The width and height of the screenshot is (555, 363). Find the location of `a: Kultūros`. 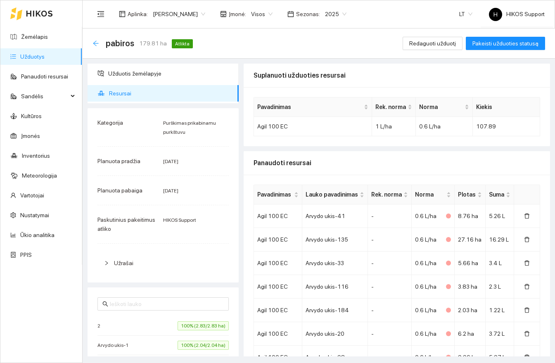

a: Kultūros is located at coordinates (31, 116).